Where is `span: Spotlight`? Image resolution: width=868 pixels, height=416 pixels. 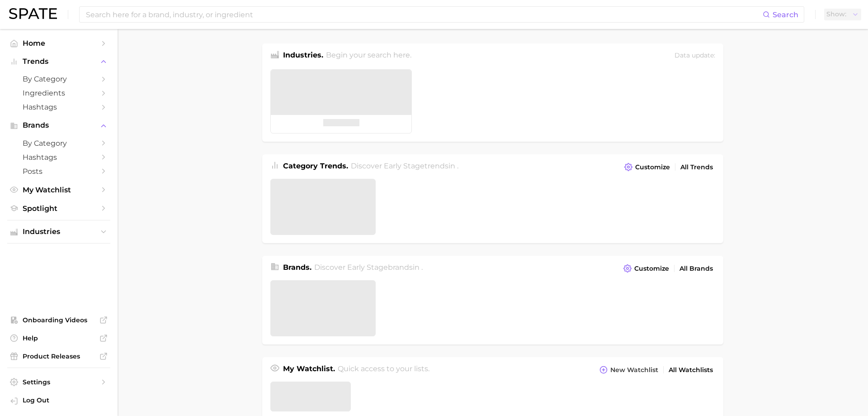
span: Spotlight is located at coordinates (59, 208).